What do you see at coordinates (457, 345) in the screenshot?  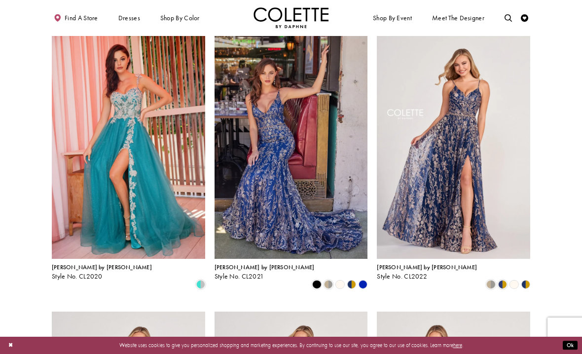 I see `a: here` at bounding box center [457, 345].